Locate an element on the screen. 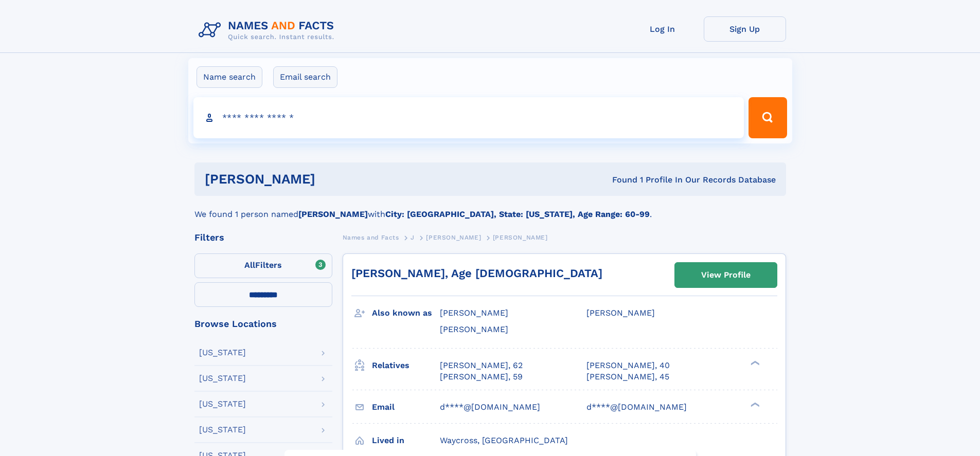  span: All is located at coordinates (250, 265).